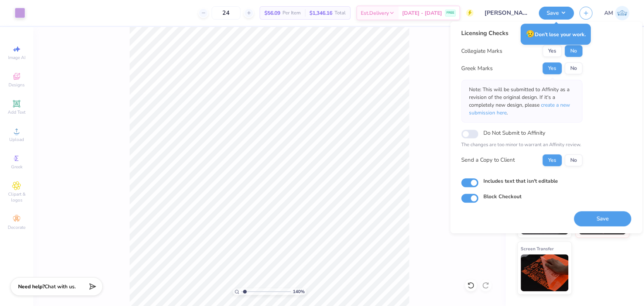 This screenshot has width=644, height=306. I want to click on img: Arvi Mikhail Parcero, so click(622, 13).